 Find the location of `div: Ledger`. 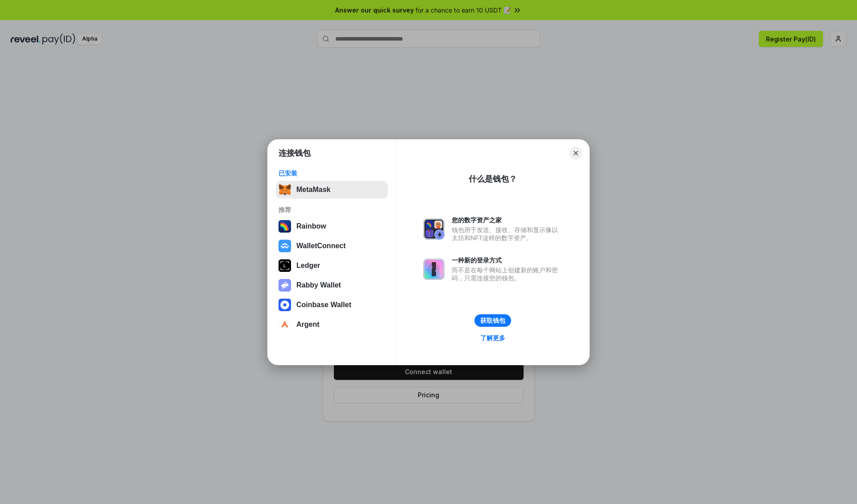

div: Ledger is located at coordinates (308, 266).